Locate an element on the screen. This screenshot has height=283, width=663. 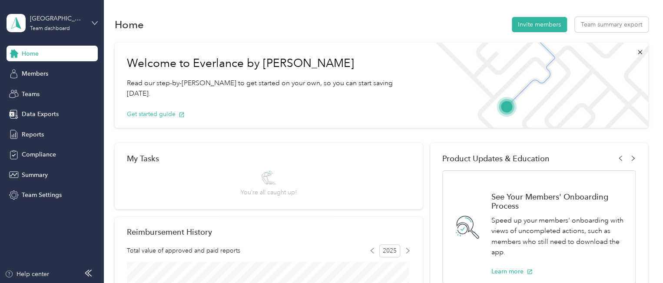
span: Data Exports is located at coordinates (40, 114).